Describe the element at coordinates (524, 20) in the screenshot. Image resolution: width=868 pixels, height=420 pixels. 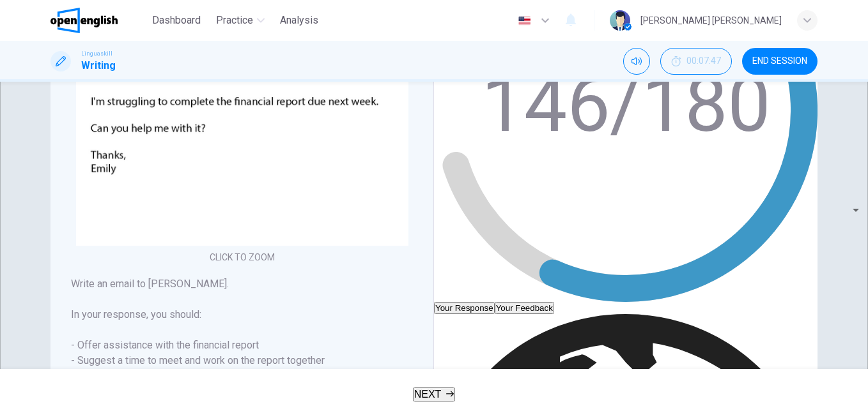
I see `img: en` at that location.